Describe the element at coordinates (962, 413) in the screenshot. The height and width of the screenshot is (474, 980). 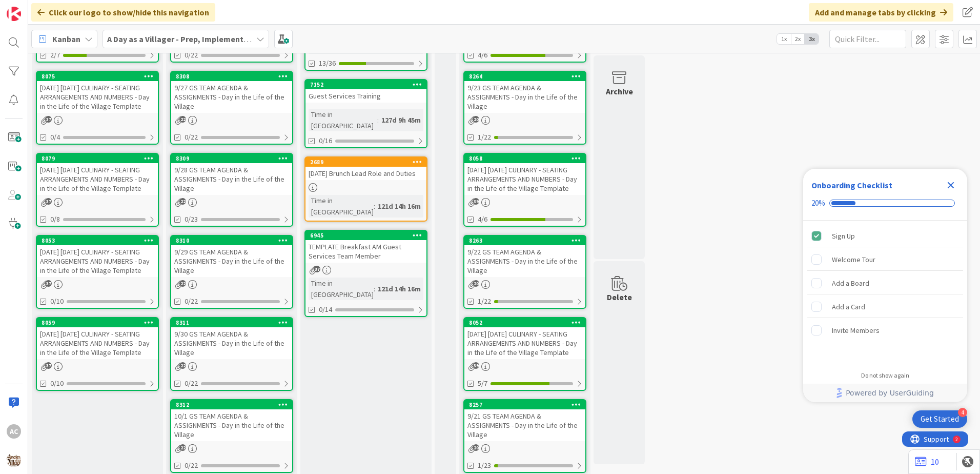
I see `div: 4` at that location.